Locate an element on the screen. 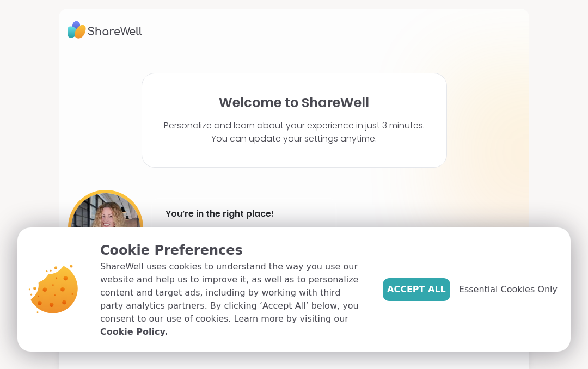 Image resolution: width=588 pixels, height=369 pixels. h4: You’re in the right place! is located at coordinates (244, 214).